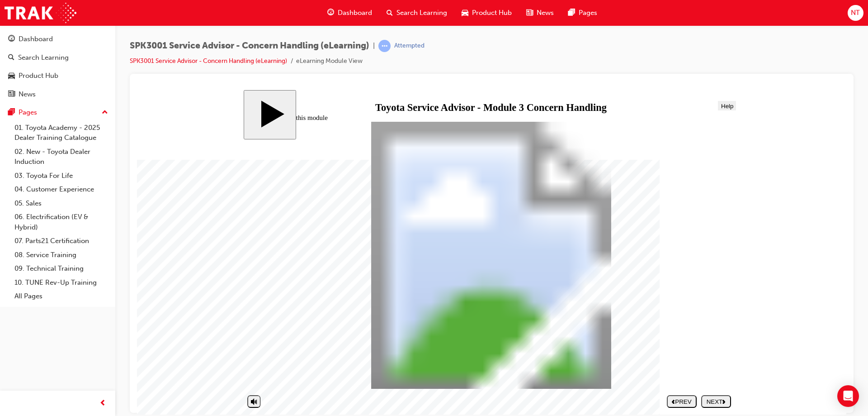 Image resolution: width=868 pixels, height=416 pixels. I want to click on a: Product Hub, so click(57, 76).